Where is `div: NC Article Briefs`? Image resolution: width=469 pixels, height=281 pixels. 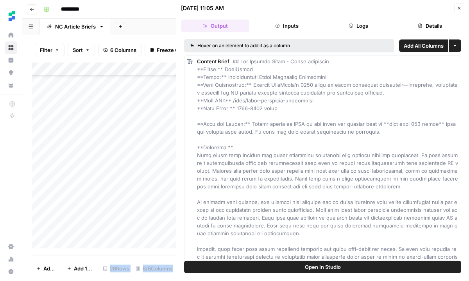
div: NC Article Briefs is located at coordinates (75, 27).